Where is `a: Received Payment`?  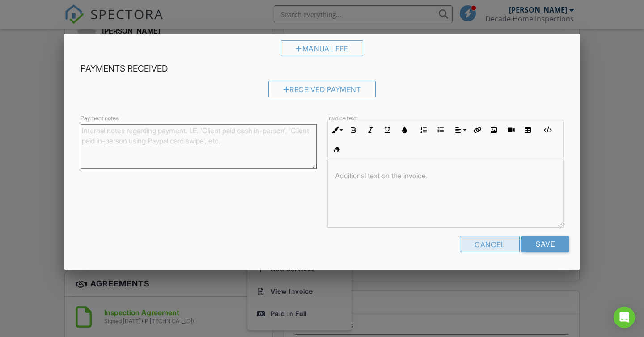 a: Received Payment is located at coordinates (322, 92).